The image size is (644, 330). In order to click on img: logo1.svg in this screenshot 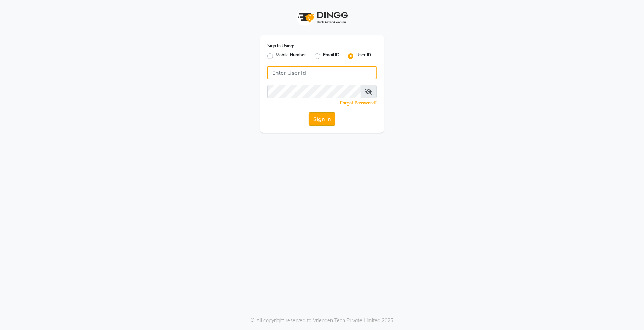, I will do `click(322, 18)`.